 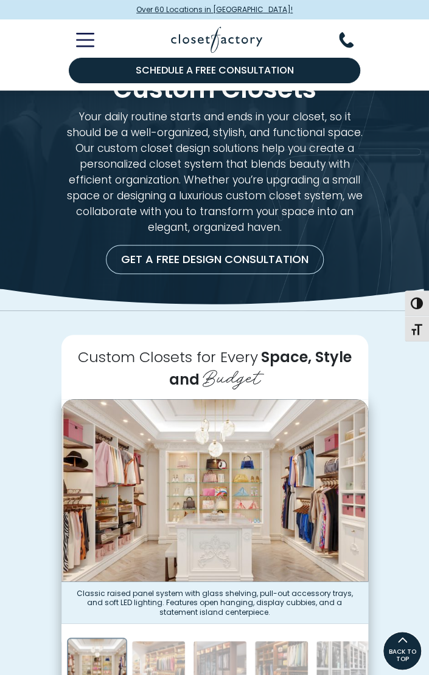 I want to click on button: Toggle Mobile Menu, so click(x=78, y=40).